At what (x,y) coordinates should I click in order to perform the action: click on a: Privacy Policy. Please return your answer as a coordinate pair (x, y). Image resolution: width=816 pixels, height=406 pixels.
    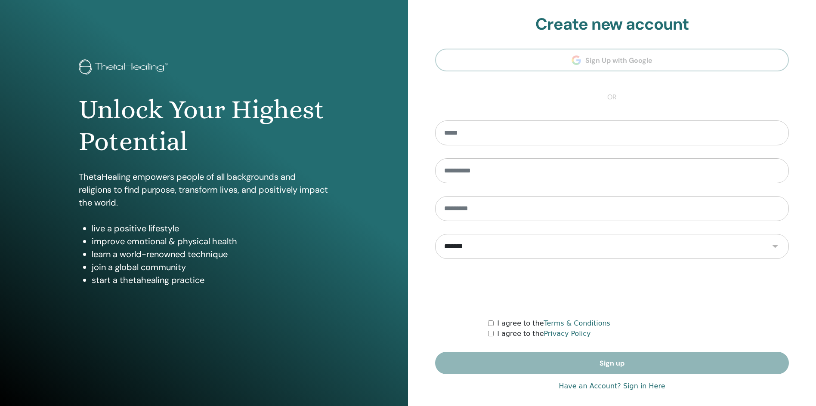
    Looking at the image, I should click on (567, 333).